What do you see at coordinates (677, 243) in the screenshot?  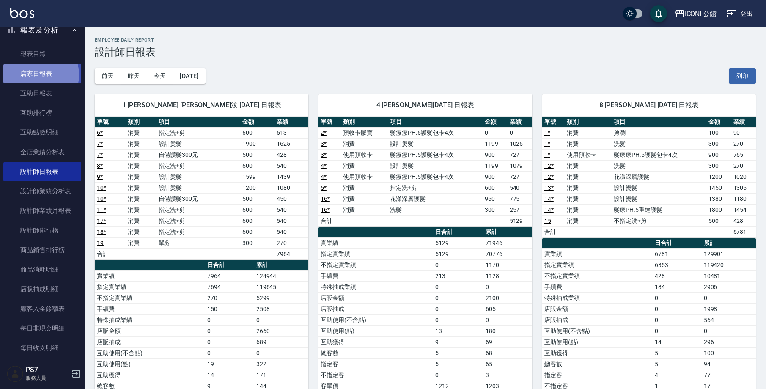 I see `th: 日合計` at bounding box center [677, 243].